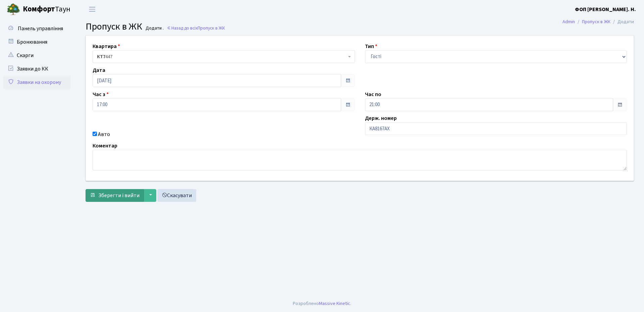  Describe the element at coordinates (496, 129) in the screenshot. I see `input: AA0001AA` at that location.